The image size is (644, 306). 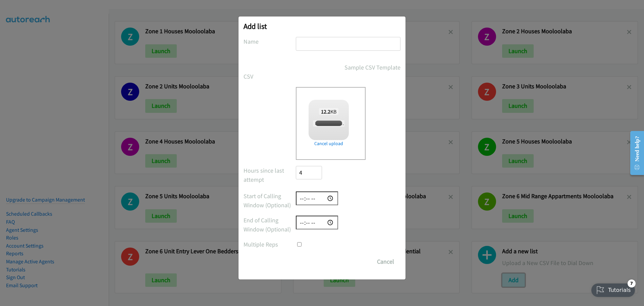 I want to click on div: Need help?, so click(x=12, y=23).